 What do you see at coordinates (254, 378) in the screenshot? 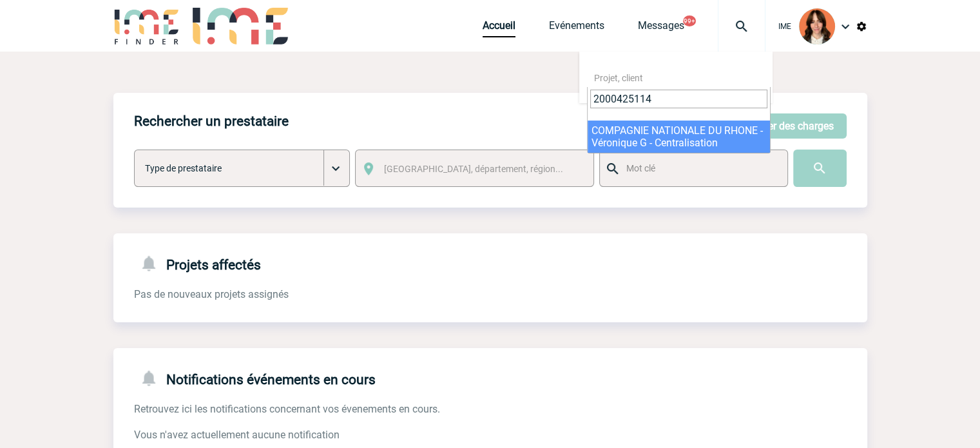
I see `h4: Notifications événements en cours` at bounding box center [254, 378].